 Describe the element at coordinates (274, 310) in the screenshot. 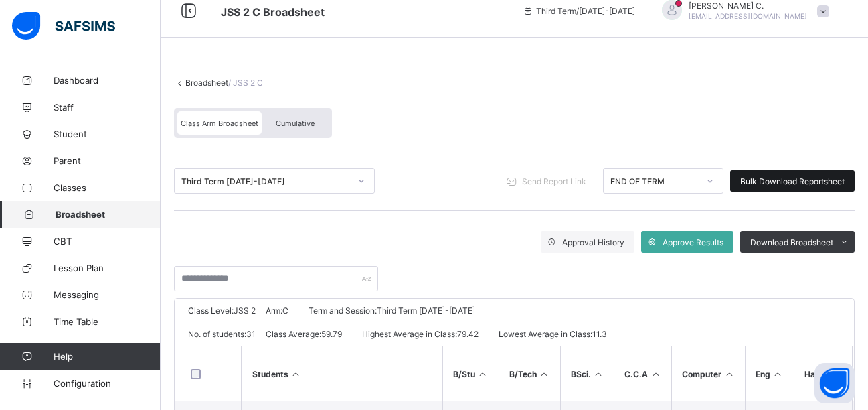

I see `span: Arm:` at that location.